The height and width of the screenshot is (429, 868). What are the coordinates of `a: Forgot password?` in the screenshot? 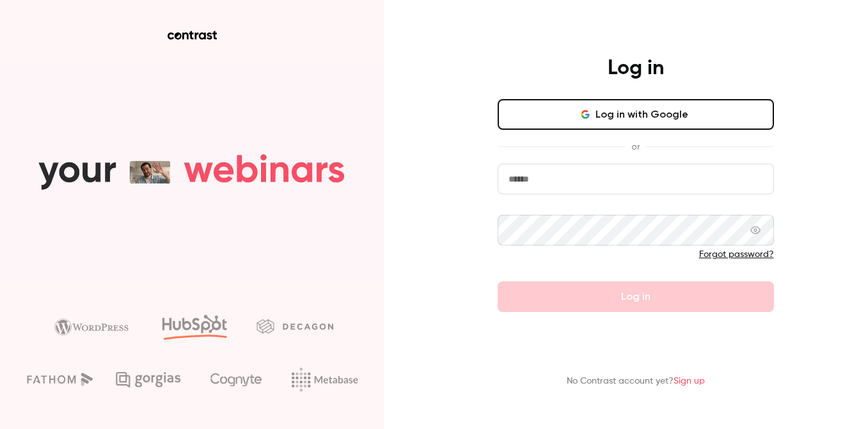 It's located at (736, 255).